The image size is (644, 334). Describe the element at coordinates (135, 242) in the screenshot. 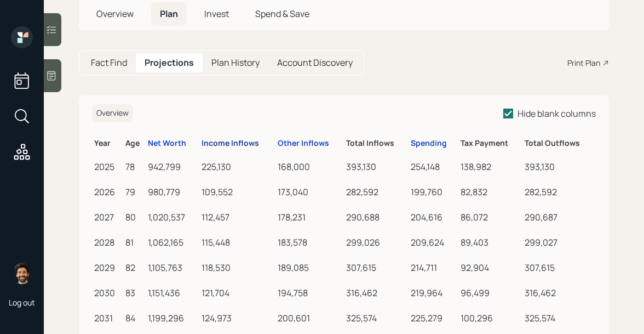

I see `div: 81` at that location.